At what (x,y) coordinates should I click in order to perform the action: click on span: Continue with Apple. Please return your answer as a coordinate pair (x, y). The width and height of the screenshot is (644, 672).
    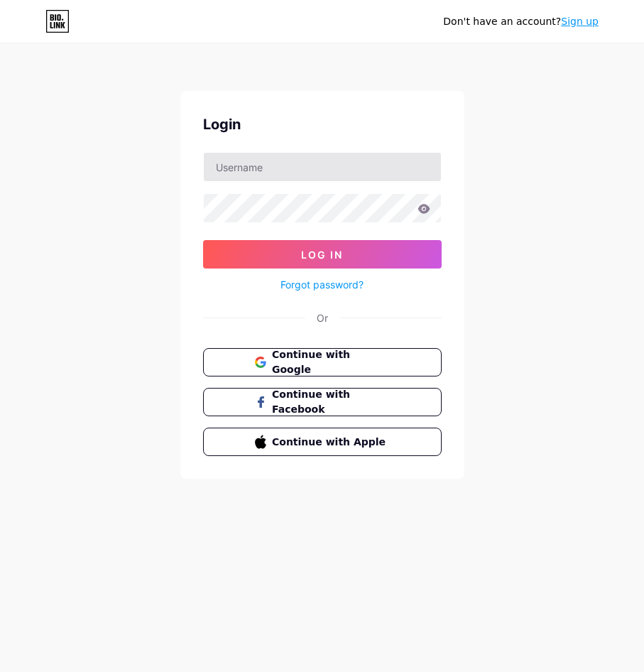
    Looking at the image, I should click on (330, 442).